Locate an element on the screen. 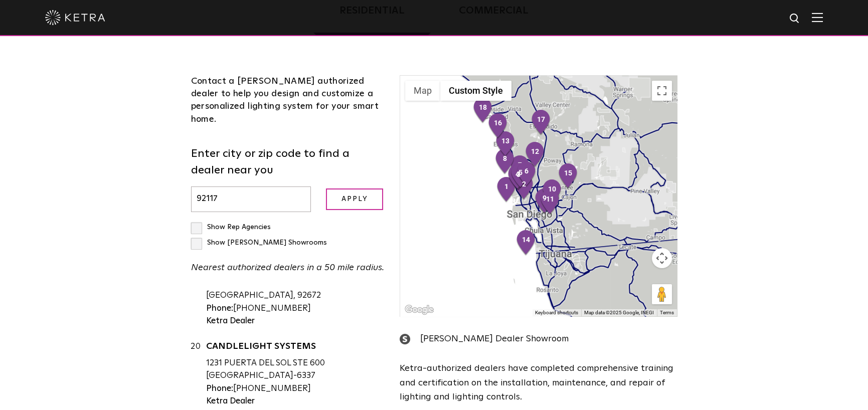 The height and width of the screenshot is (410, 868). button: Drag Pegman onto the map to open Street View is located at coordinates (662, 295).